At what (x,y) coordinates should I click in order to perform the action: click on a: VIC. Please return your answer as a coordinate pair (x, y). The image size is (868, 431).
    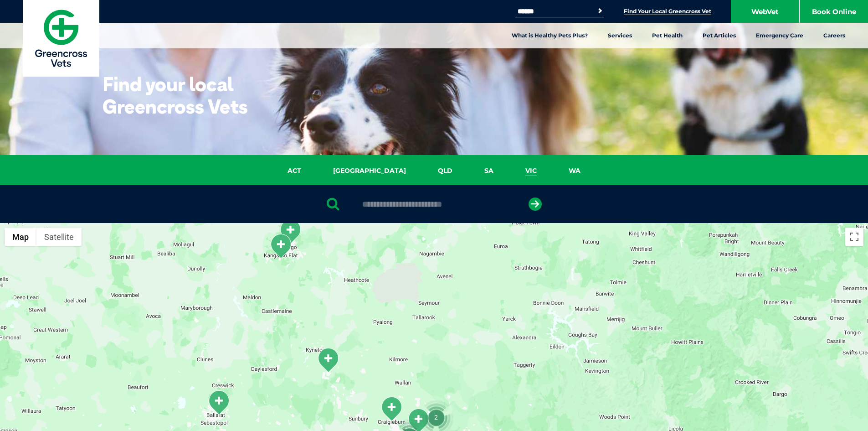
    Looking at the image, I should click on (531, 171).